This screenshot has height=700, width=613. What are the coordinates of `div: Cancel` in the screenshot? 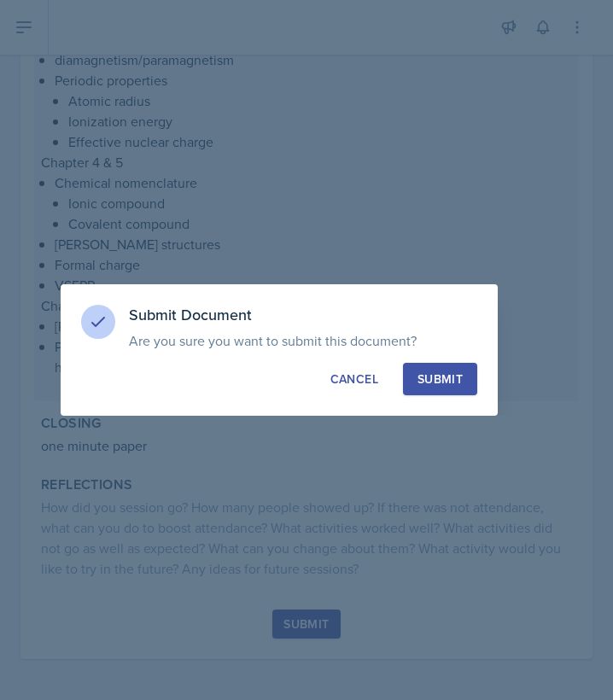 It's located at (354, 379).